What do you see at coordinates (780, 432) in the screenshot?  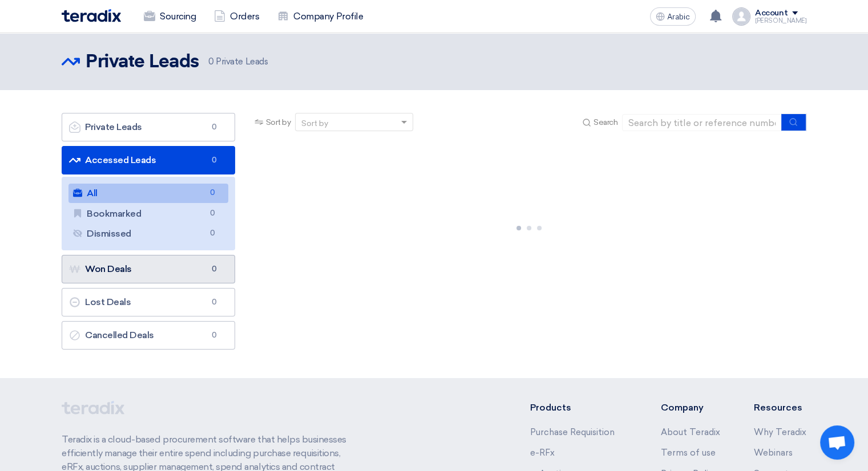 I see `a: Why Teradix` at bounding box center [780, 432].